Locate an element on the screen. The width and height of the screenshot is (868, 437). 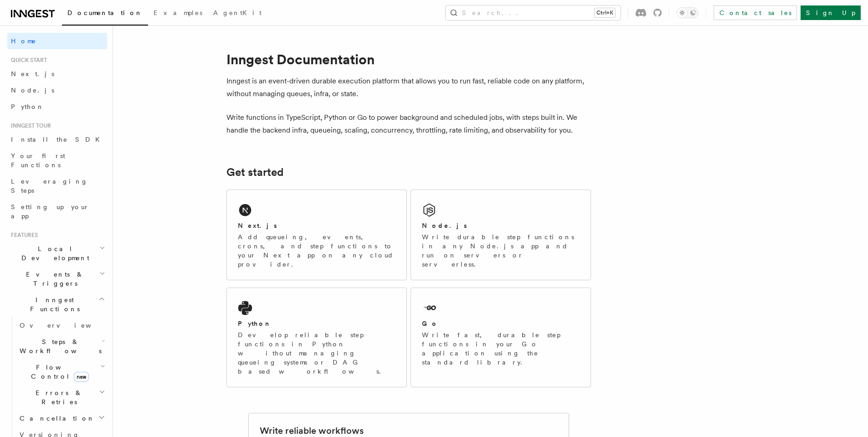
span: Install the SDK is located at coordinates (58, 139).